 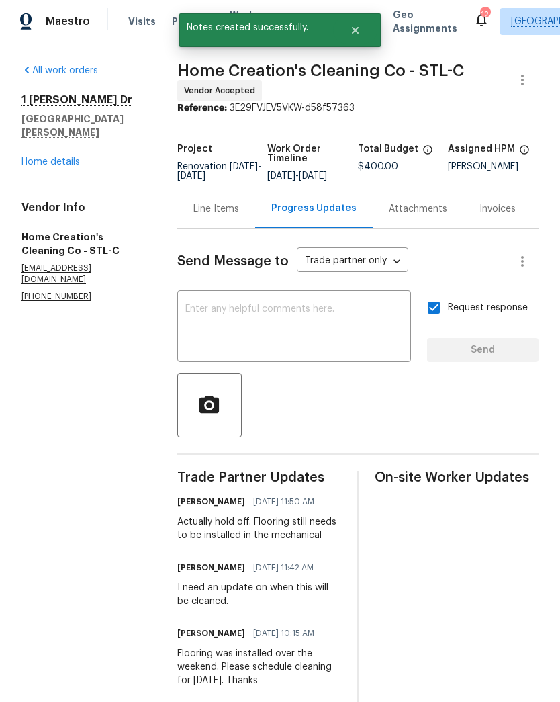 What do you see at coordinates (428, 153) in the screenshot?
I see `span: The total cost of line items that have been proposed by Opendoor. This sum includes line items th...` at bounding box center [428, 153].